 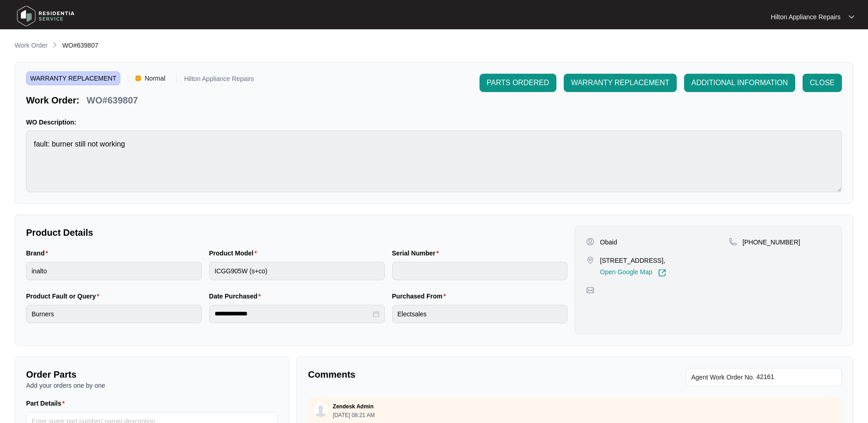 What do you see at coordinates (480, 314) in the screenshot?
I see `input: Purchased From` at bounding box center [480, 314].